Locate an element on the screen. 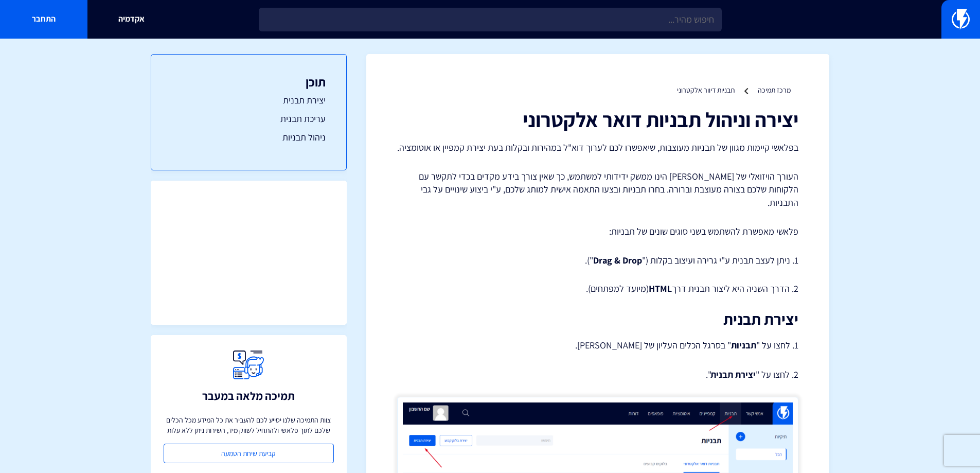  h2: יצירת תבנית is located at coordinates (598, 319).